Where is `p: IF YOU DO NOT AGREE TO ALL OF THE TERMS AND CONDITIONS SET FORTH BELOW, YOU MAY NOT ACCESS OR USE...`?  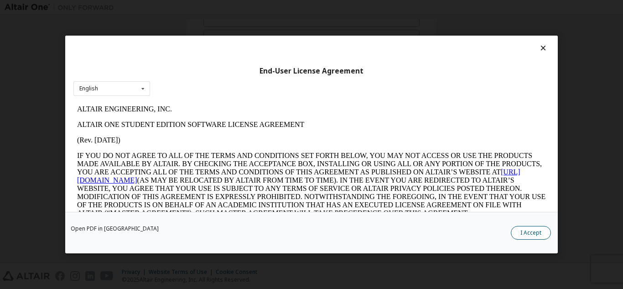 p: IF YOU DO NOT AGREE TO ALL OF THE TERMS AND CONDITIONS SET FORTH BELOW, YOU MAY NOT ACCESS OR USE... is located at coordinates (238, 83).